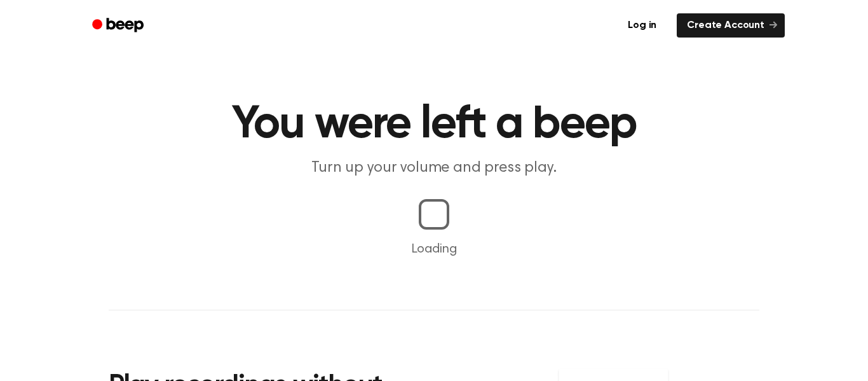 The height and width of the screenshot is (381, 868). I want to click on a: Beep, so click(119, 26).